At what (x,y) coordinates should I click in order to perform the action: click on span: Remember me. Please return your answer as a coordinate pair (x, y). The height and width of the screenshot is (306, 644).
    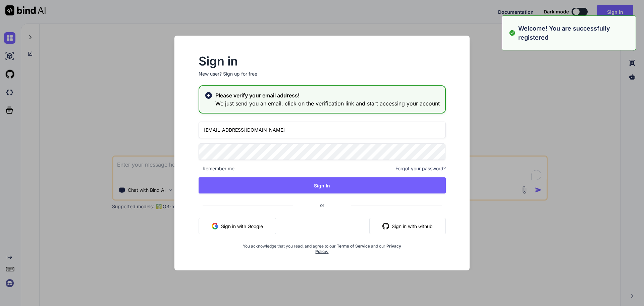
    Looking at the image, I should click on (217, 169).